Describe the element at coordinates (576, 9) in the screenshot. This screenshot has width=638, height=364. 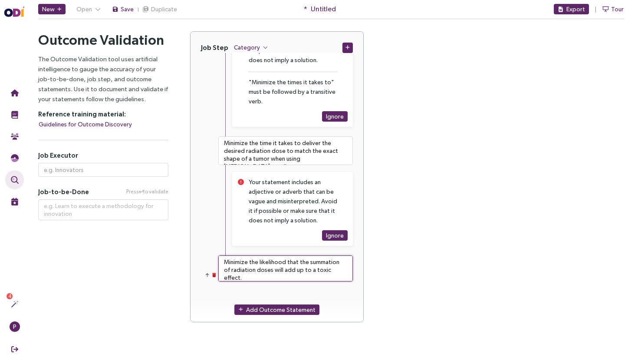
I see `span: Export` at that location.